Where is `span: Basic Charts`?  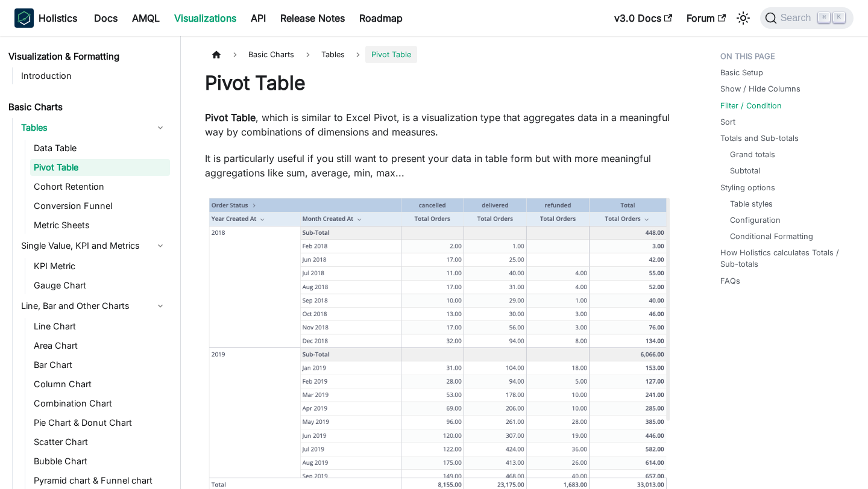
span: Basic Charts is located at coordinates (271, 54).